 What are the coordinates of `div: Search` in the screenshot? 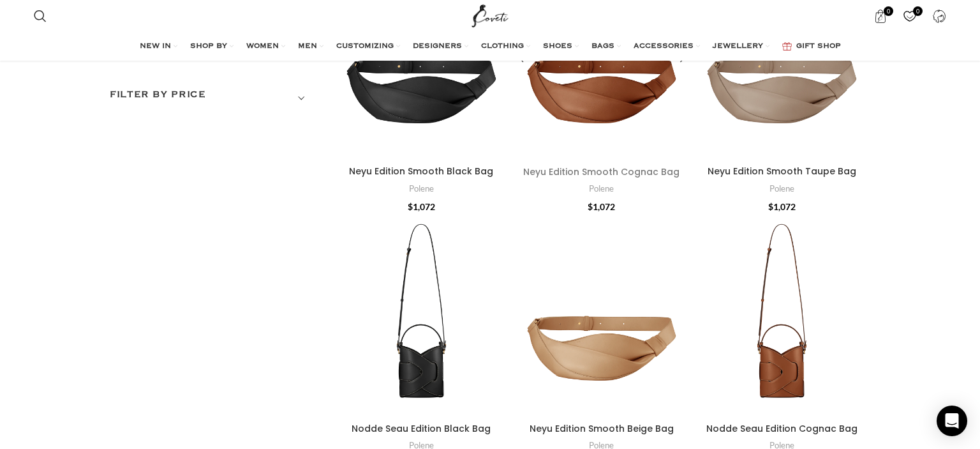 It's located at (40, 16).